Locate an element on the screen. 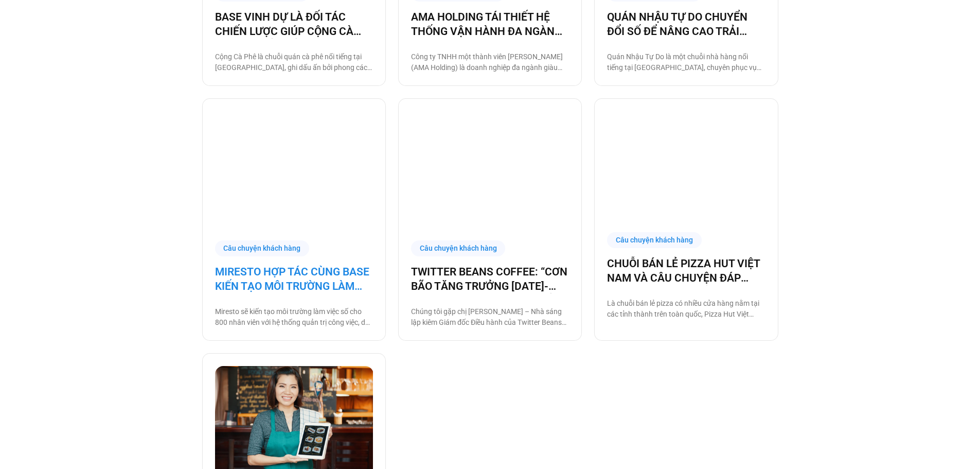 Image resolution: width=980 pixels, height=469 pixels. a: MIRESTO HỢP TÁC CÙNG BASE KIẾN TẠO MÔI TRƯỜNG LÀM VIỆC SỐ is located at coordinates (294, 279).